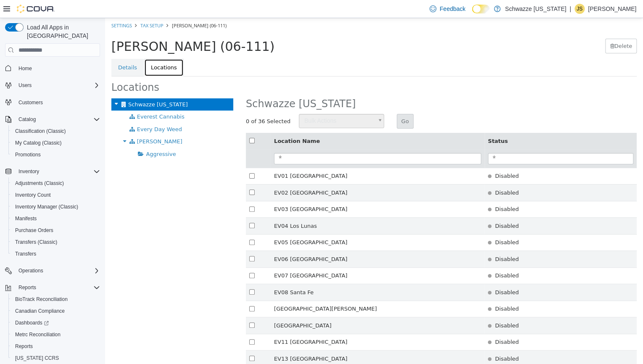  Describe the element at coordinates (31, 271) in the screenshot. I see `span: Operations` at that location.